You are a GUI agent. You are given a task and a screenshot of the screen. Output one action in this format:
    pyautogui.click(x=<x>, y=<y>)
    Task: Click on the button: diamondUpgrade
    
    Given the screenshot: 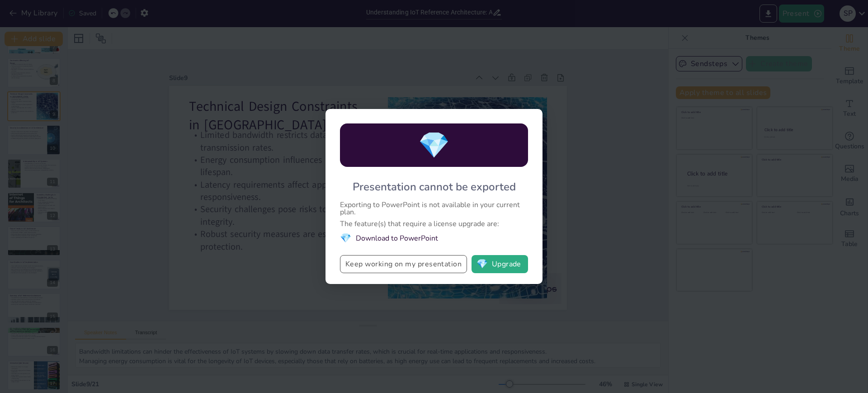 What is the action you would take?
    pyautogui.click(x=500, y=264)
    